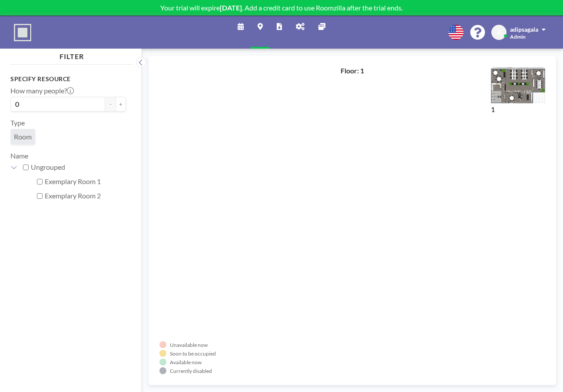  I want to click on label: Name, so click(19, 155).